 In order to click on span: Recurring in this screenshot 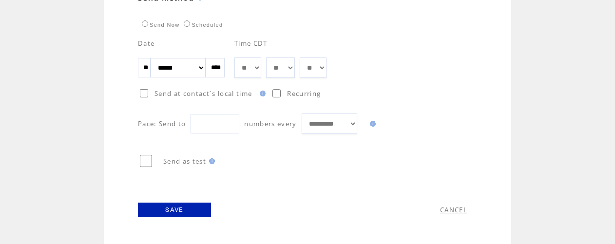, I will do `click(304, 94)`.